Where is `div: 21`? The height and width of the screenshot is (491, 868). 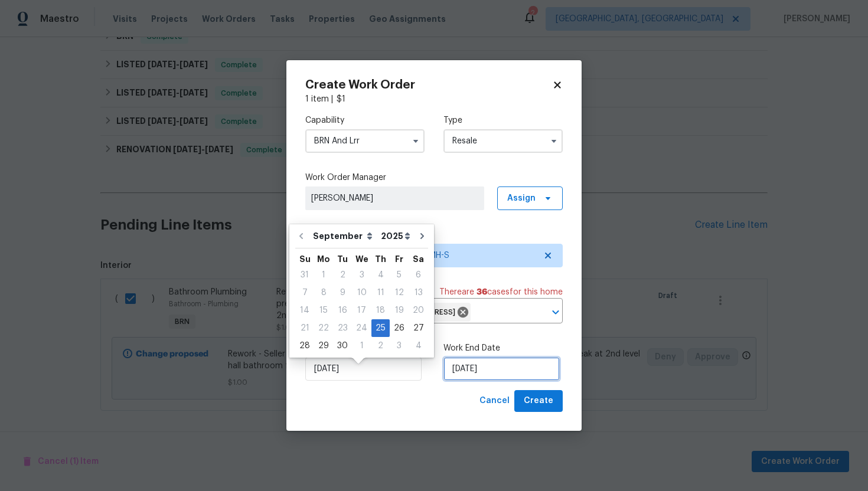
div: 21 is located at coordinates (305, 328).